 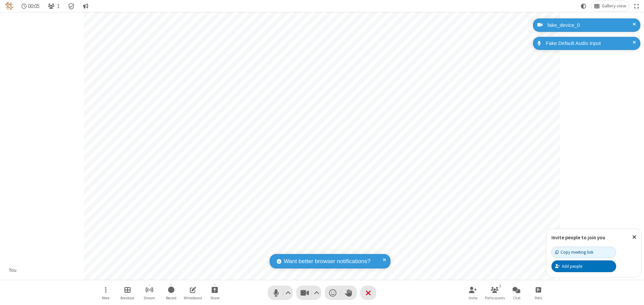 I want to click on button: Open poll, so click(x=538, y=293).